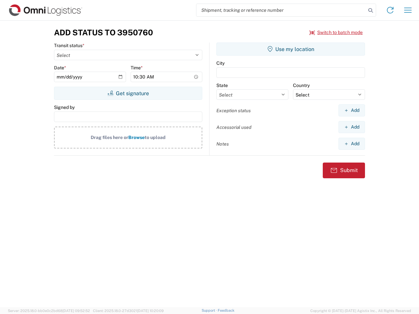 This screenshot has height=314, width=419. Describe the element at coordinates (155, 138) in the screenshot. I see `span: to upload` at that location.